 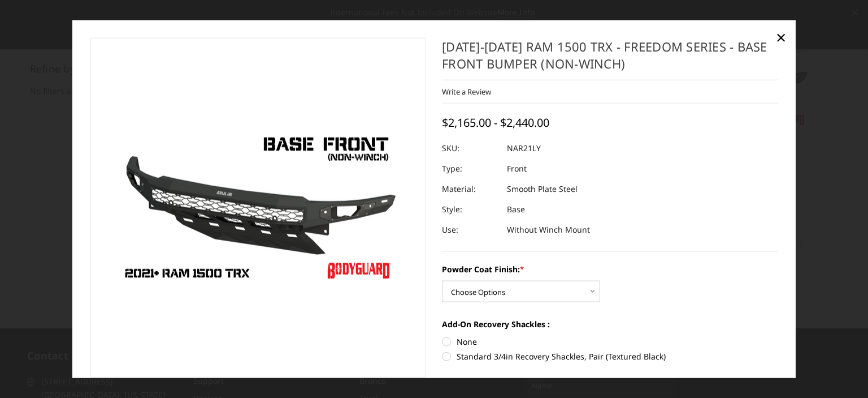 I want to click on label: None, so click(x=610, y=341).